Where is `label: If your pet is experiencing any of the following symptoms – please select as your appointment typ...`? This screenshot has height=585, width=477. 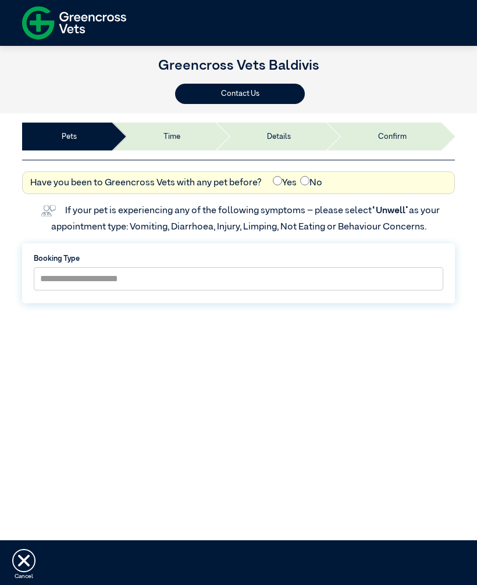 label: If your pet is experiencing any of the following symptoms – please select as your appointment typ... is located at coordinates (246, 219).